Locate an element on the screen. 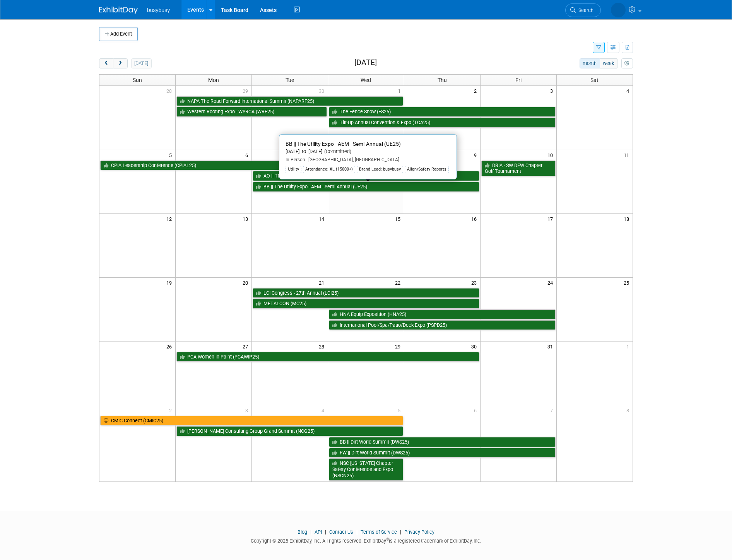 The image size is (732, 560). a: BB || The Utility Expo - AEM - Semi-Annual (UE25) is located at coordinates (366, 186).